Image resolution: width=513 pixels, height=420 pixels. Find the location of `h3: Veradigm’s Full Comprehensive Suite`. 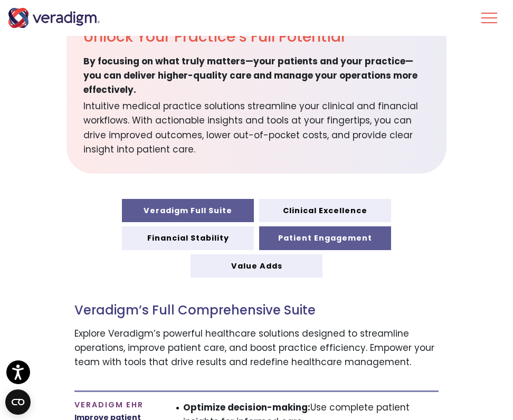

h3: Veradigm’s Full Comprehensive Suite is located at coordinates (256, 310).